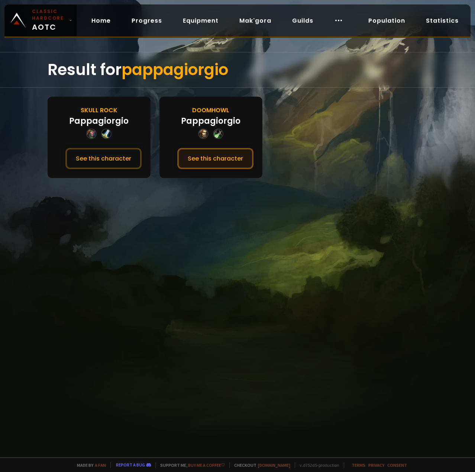 Image resolution: width=475 pixels, height=472 pixels. Describe the element at coordinates (302, 20) in the screenshot. I see `a: Guilds` at that location.